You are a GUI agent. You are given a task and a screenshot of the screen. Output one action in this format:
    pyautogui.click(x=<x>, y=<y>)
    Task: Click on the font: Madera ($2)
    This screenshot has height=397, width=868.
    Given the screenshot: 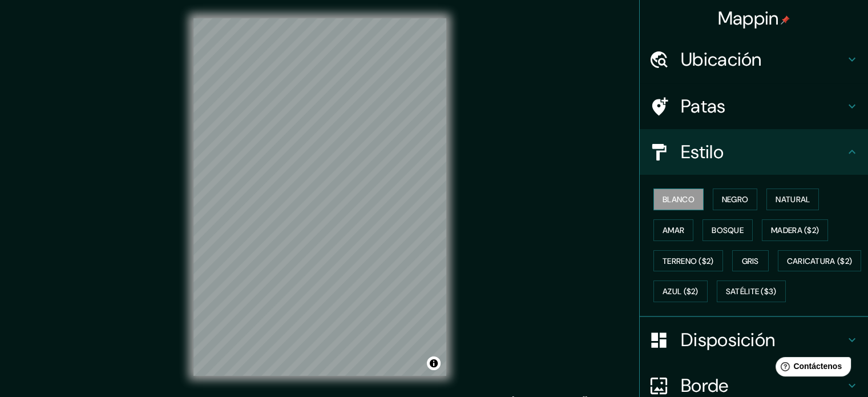 What is the action you would take?
    pyautogui.click(x=795, y=230)
    